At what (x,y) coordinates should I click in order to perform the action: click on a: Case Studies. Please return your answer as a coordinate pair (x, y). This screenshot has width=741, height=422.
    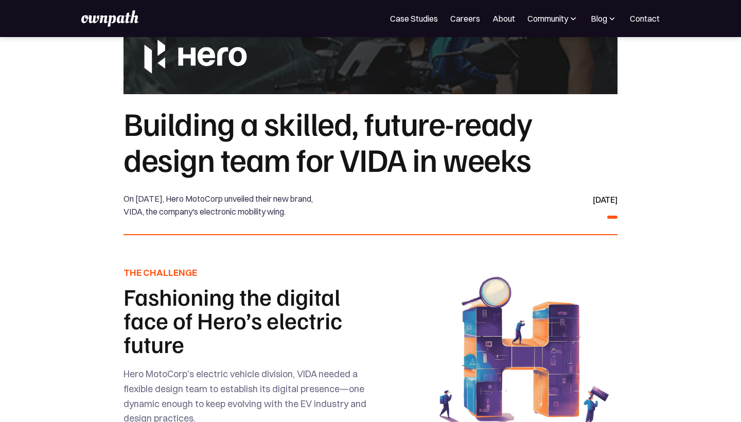
    Looking at the image, I should click on (414, 19).